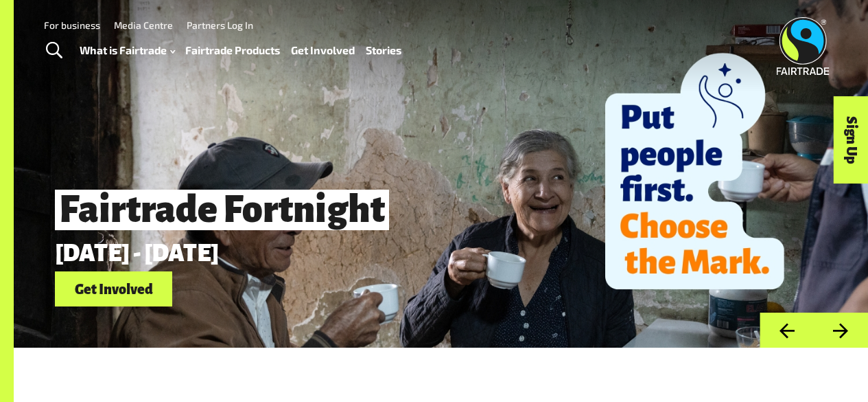  Describe the element at coordinates (127, 50) in the screenshot. I see `a: What is Fairtrade` at that location.